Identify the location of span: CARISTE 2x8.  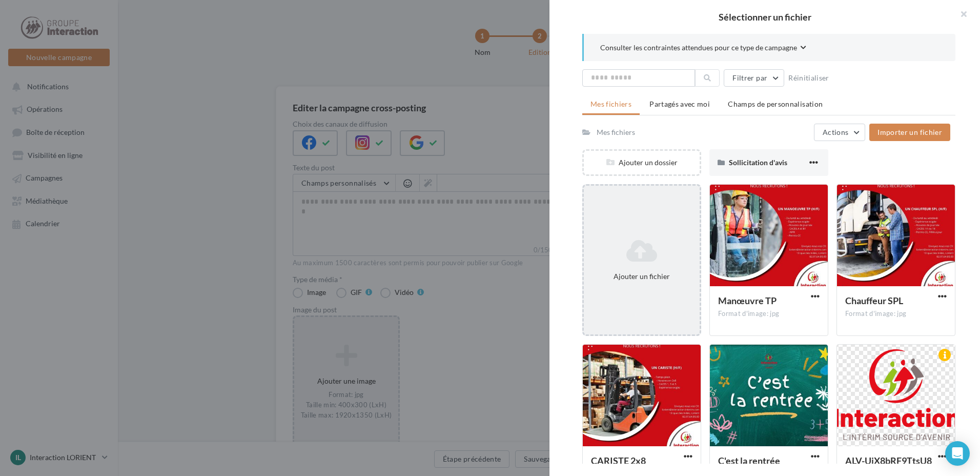
(618, 461).